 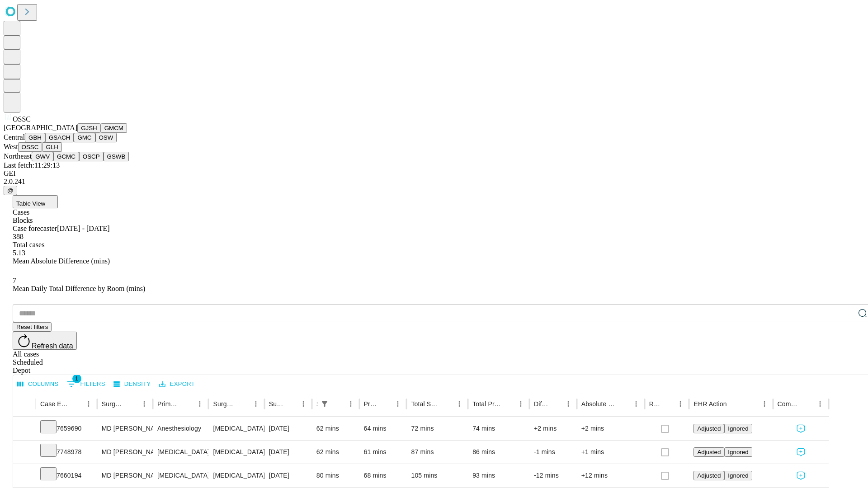 What do you see at coordinates (35, 228) in the screenshot?
I see `span: Case forecaster` at bounding box center [35, 228].